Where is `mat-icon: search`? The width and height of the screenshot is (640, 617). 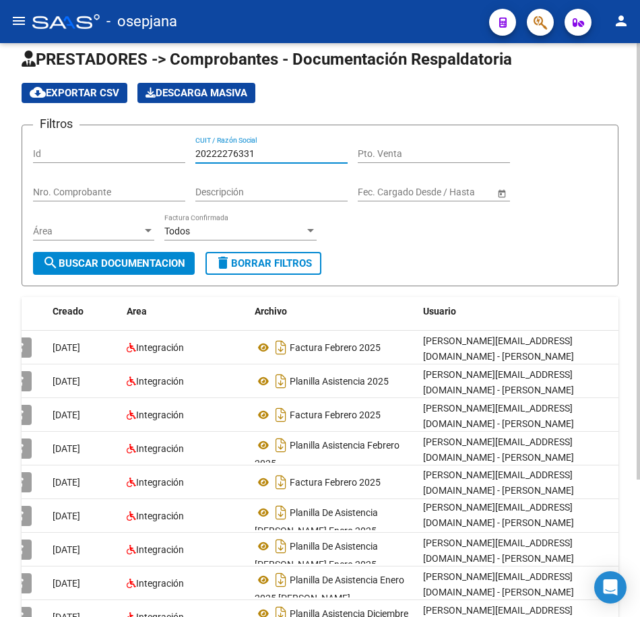
mat-icon: search is located at coordinates (51, 263).